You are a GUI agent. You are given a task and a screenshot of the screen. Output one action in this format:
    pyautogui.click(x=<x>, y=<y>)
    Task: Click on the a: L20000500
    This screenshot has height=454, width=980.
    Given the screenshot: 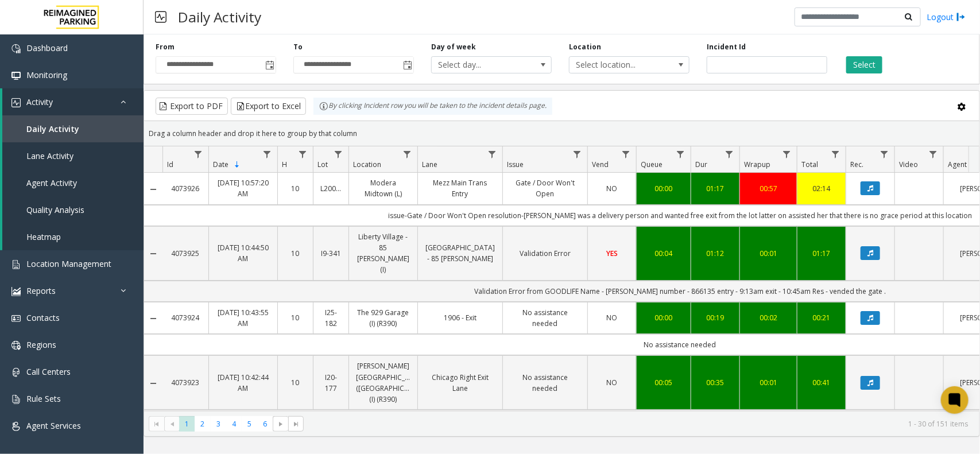 What is the action you would take?
    pyautogui.click(x=330, y=189)
    